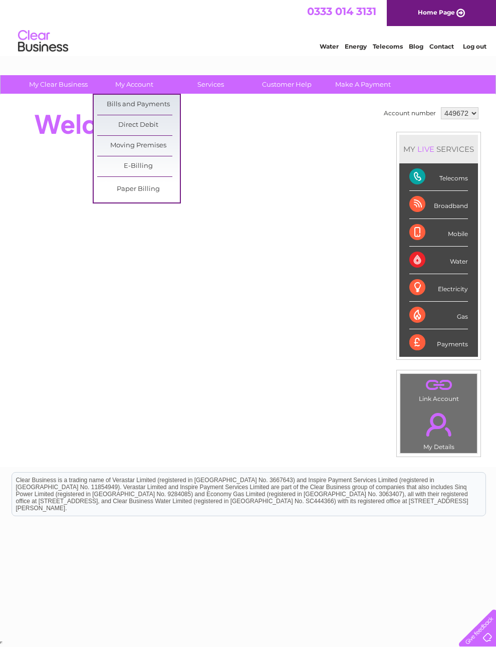 The width and height of the screenshot is (496, 647). Describe the element at coordinates (138, 125) in the screenshot. I see `a: Direct Debit` at that location.